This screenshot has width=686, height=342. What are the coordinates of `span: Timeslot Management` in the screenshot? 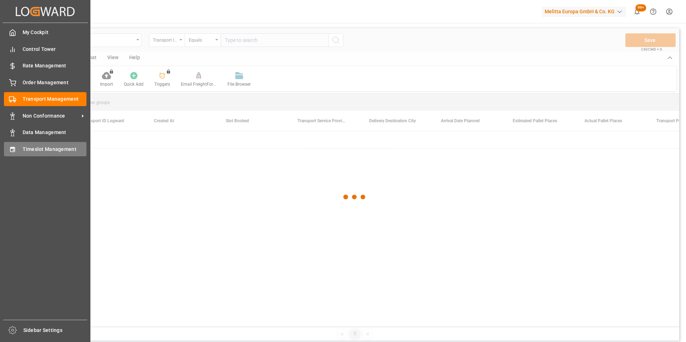 It's located at (55, 149).